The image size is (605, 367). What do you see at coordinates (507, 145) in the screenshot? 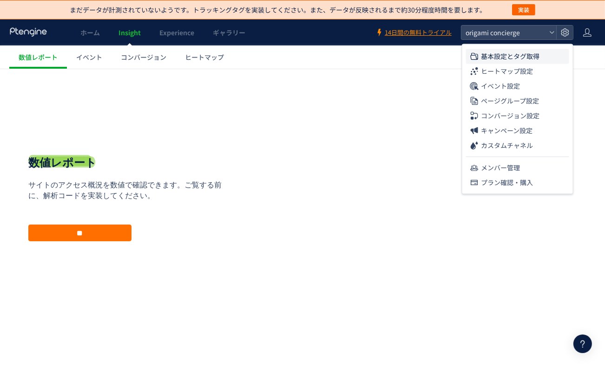
I see `span: カスタムチャネル` at bounding box center [507, 145].